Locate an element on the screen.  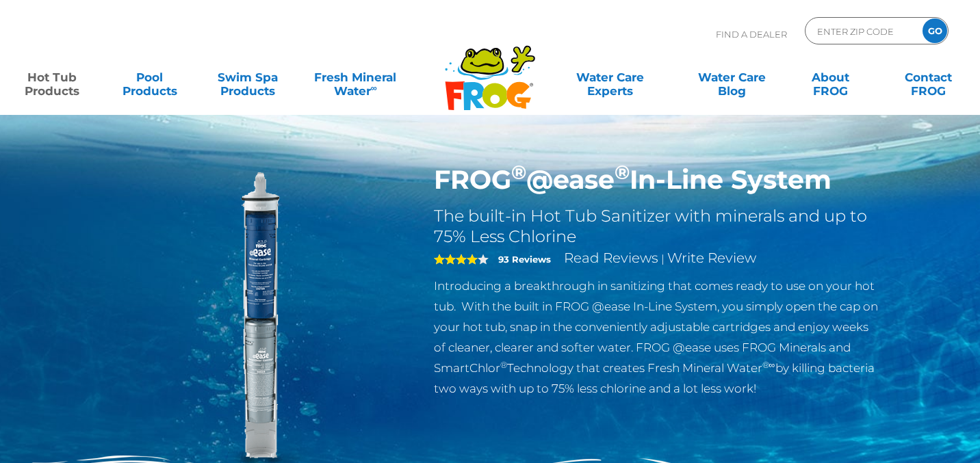
h2: The built-in Hot Tub Sanitizer with minerals and up to 75% Less Chlorine is located at coordinates (657, 226).